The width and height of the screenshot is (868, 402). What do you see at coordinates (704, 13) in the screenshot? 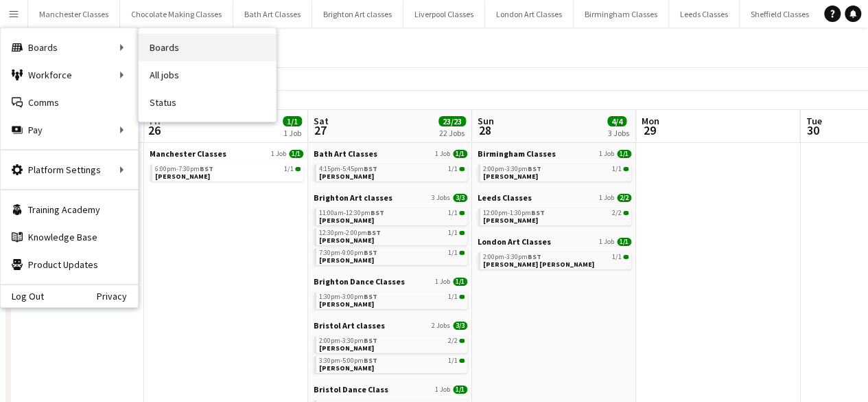
I see `button: Leeds Classes` at bounding box center [704, 13].